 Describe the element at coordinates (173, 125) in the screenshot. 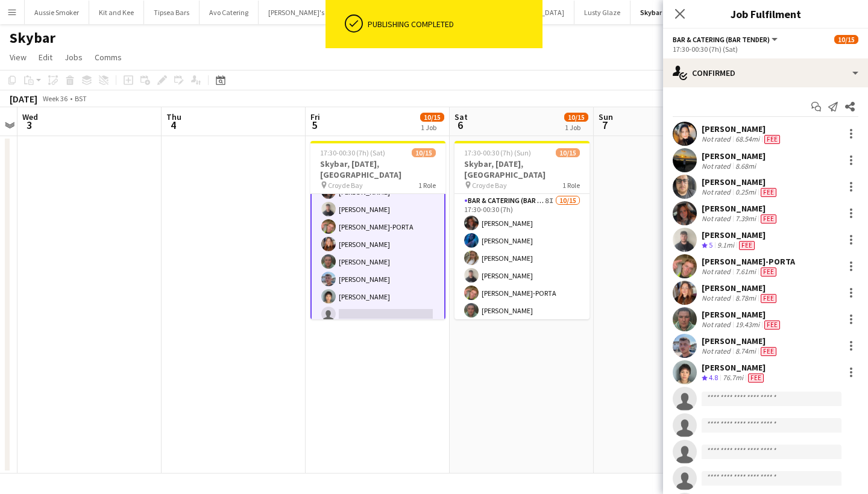

I see `span: 4` at that location.